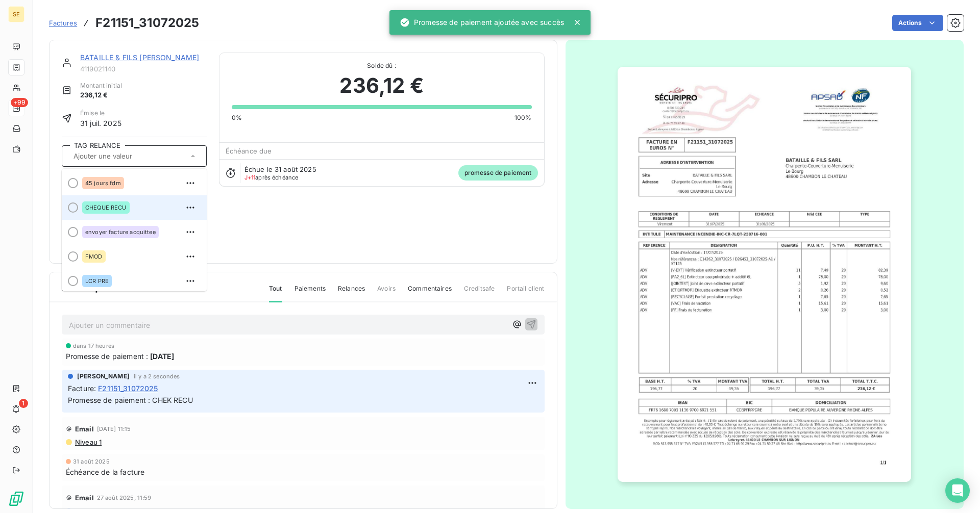 The width and height of the screenshot is (980, 513). I want to click on span: Avoirs, so click(386, 293).